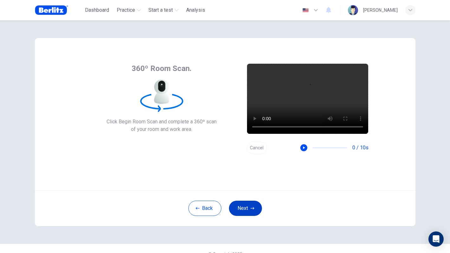  What do you see at coordinates (196, 10) in the screenshot?
I see `span: Analysis` at bounding box center [196, 10].